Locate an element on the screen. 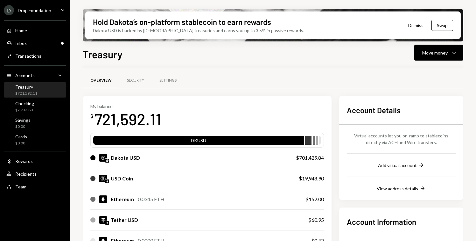  div: Tether USD is located at coordinates (124, 220).